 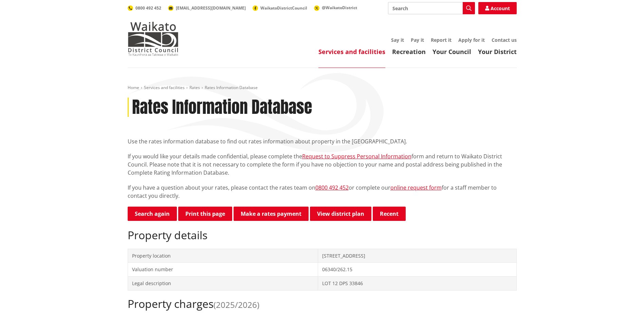 What do you see at coordinates (417, 40) in the screenshot?
I see `a: Pay it` at bounding box center [417, 40].